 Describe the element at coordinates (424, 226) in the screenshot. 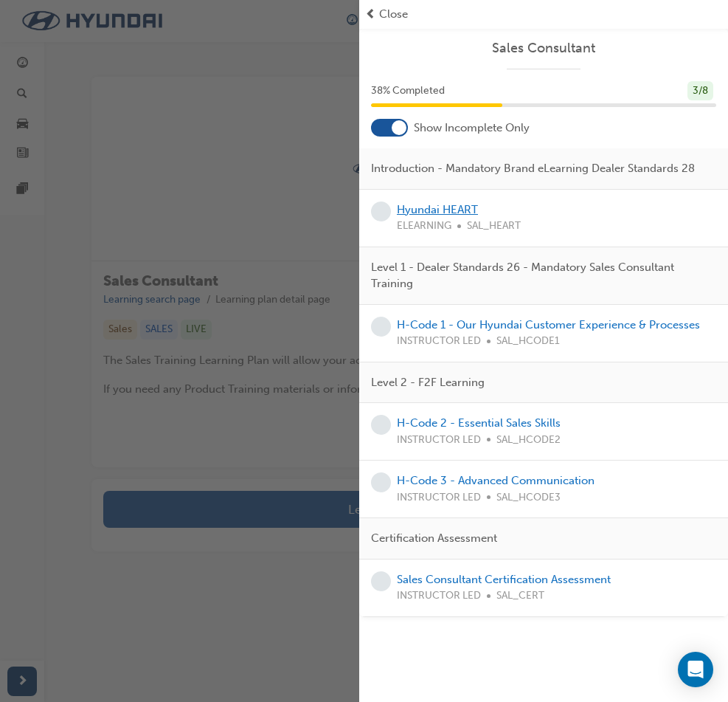

I see `span: ELEARNING` at that location.